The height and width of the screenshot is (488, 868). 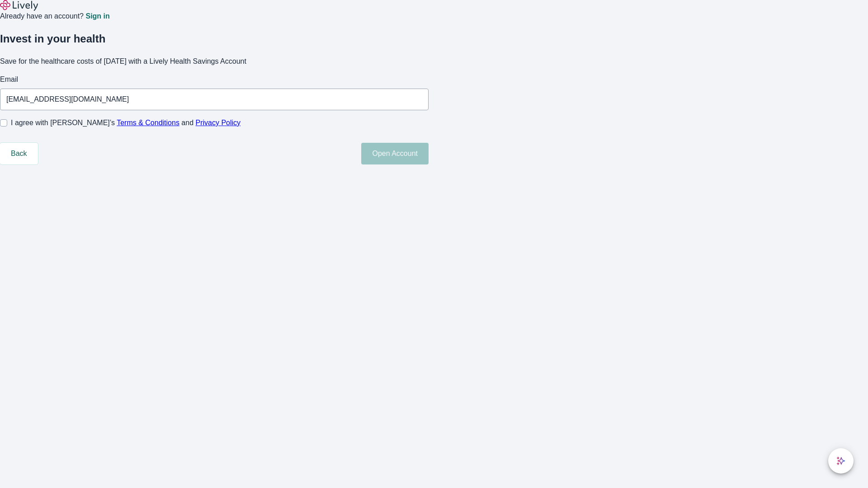 I want to click on div: Sign in, so click(x=97, y=16).